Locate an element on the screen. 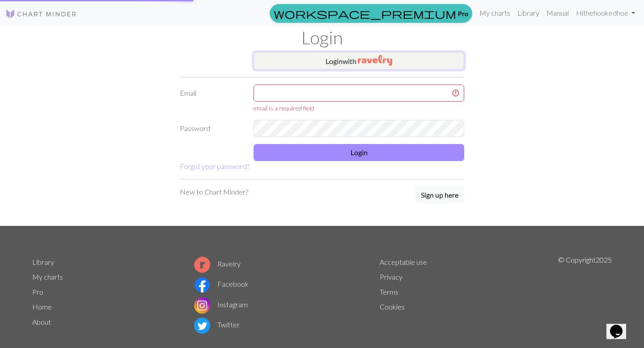  a: About is located at coordinates (42, 322).